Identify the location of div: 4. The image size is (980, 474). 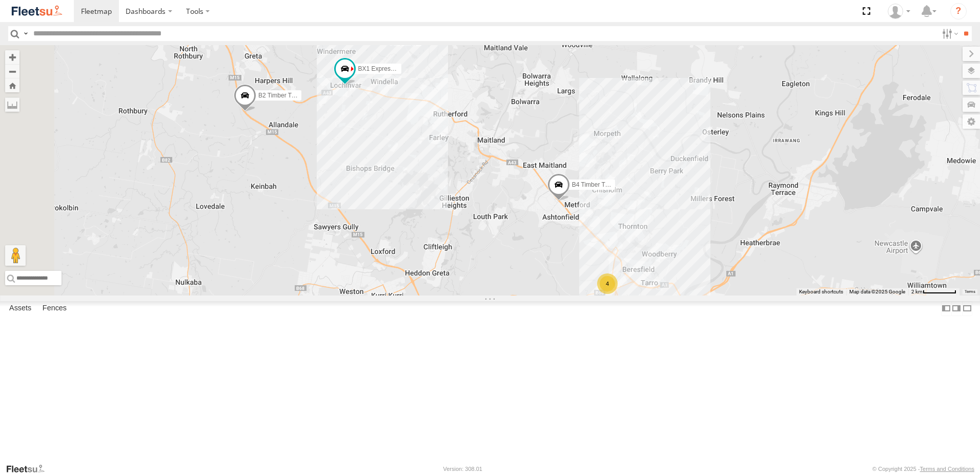
(608, 284).